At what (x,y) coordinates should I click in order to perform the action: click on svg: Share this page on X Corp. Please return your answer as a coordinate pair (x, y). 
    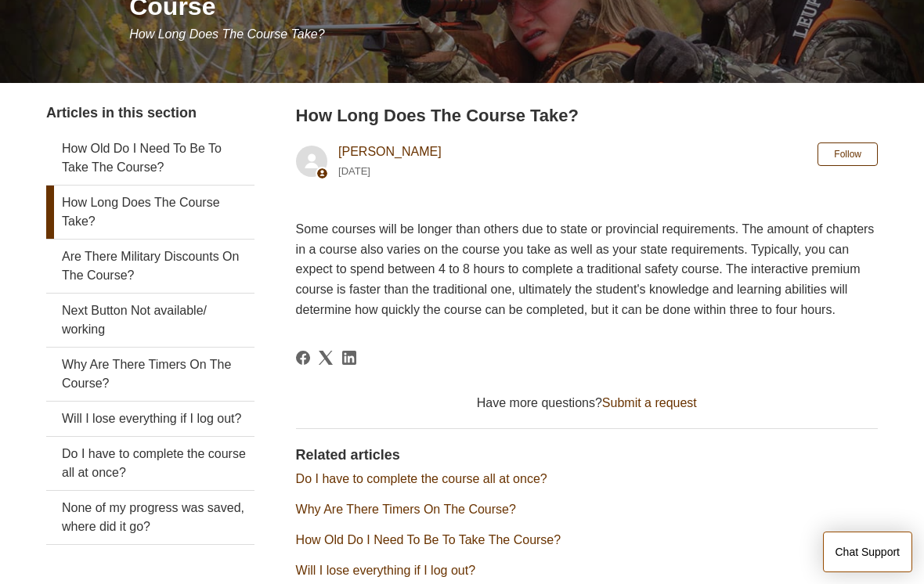
    Looking at the image, I should click on (326, 357).